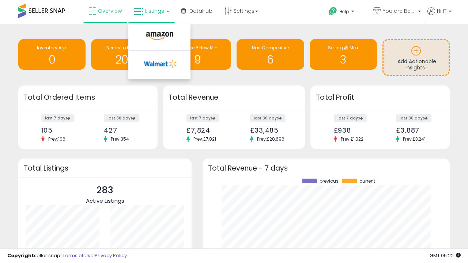  I want to click on a: Needs to Reprice 203, so click(125, 55).